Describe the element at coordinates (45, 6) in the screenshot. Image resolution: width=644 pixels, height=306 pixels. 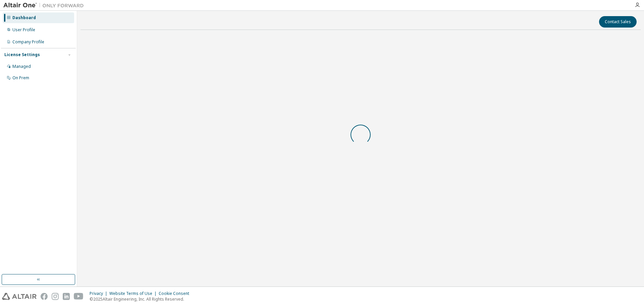
I see `img: Altair One` at that location.